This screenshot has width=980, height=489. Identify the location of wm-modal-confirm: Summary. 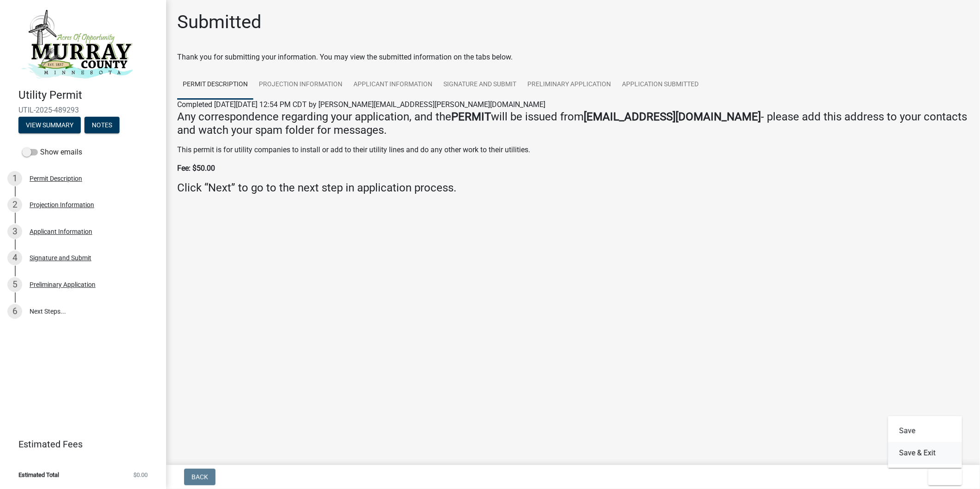
(50, 125).